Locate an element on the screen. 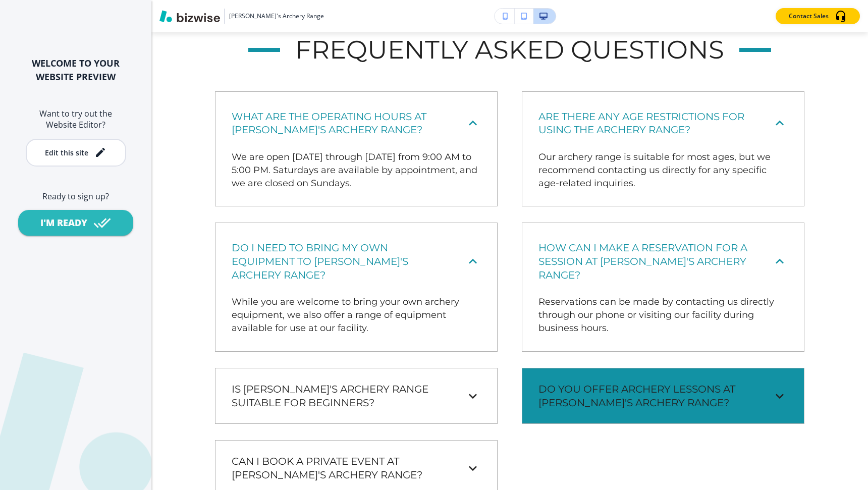 The width and height of the screenshot is (868, 490). div: Are there any age restrictions for using the archery range? is located at coordinates (663, 123).